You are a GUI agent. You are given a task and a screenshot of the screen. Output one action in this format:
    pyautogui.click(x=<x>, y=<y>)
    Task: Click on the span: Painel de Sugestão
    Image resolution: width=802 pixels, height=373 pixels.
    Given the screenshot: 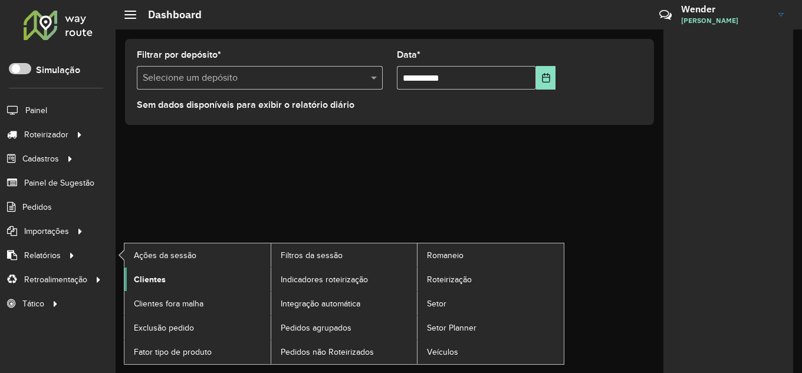 What is the action you would take?
    pyautogui.click(x=59, y=183)
    